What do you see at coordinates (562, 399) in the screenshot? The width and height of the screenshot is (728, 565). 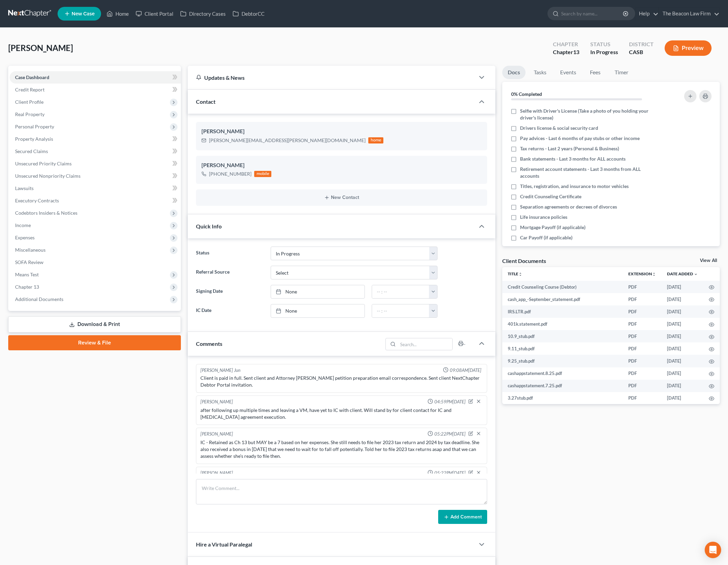 I see `td: 3.27stub.pdf` at bounding box center [562, 399].